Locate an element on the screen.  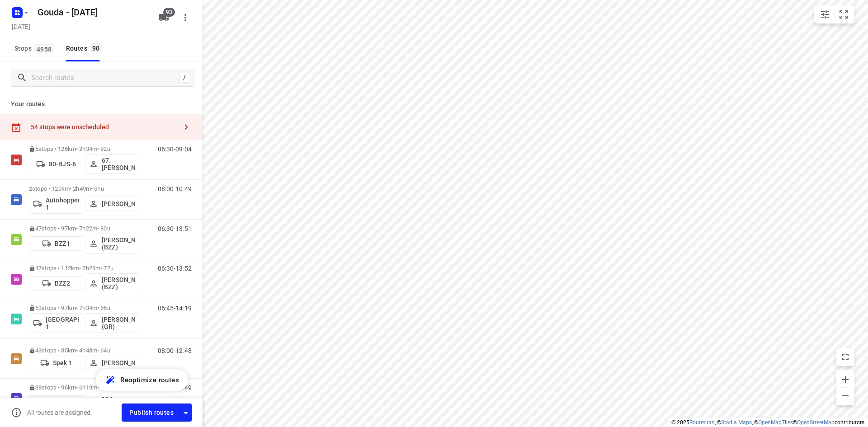
a: OpenStreetMap is located at coordinates (816, 423).